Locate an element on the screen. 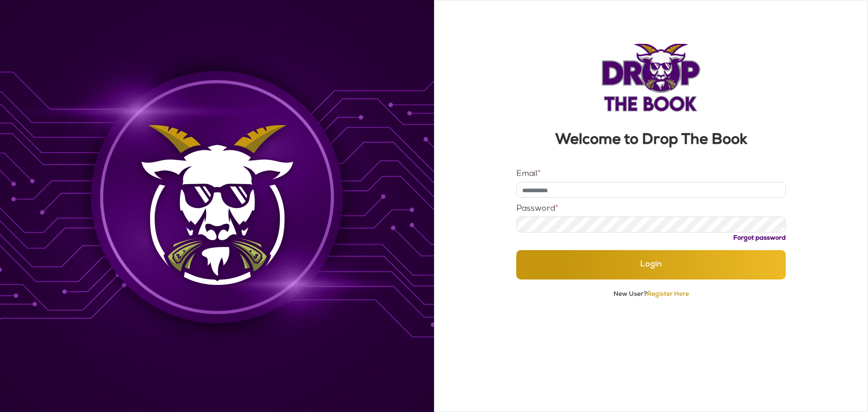  p: New User? is located at coordinates (651, 294).